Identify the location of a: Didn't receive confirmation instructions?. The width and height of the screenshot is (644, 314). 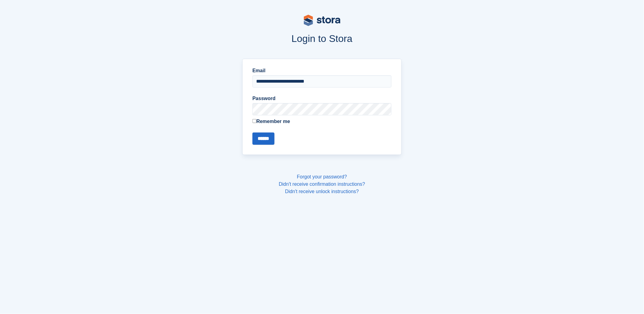
(322, 184).